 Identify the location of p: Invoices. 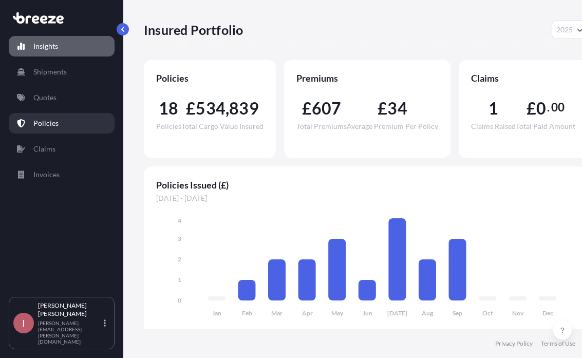
(46, 175).